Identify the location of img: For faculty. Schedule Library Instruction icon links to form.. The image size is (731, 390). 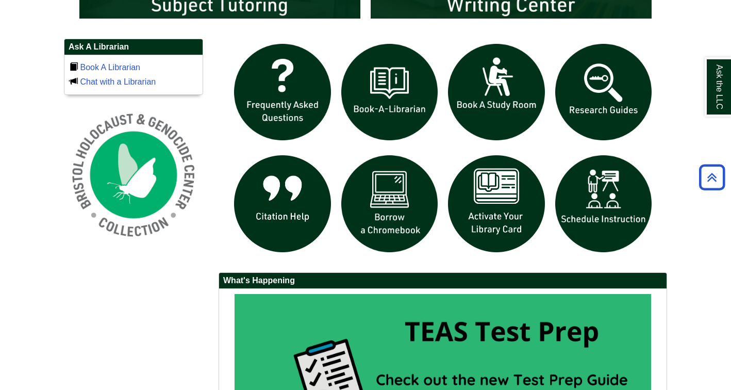
(604, 204).